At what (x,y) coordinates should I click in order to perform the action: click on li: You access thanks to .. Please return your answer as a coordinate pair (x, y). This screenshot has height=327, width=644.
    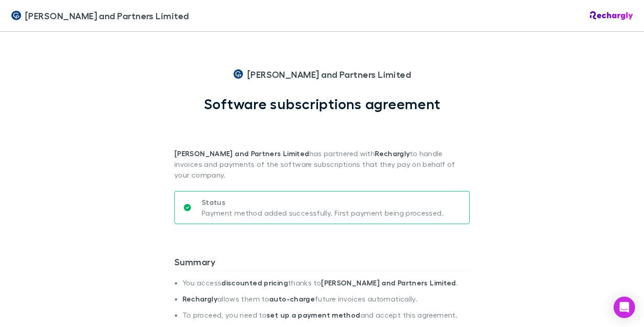
    Looking at the image, I should click on (326, 286).